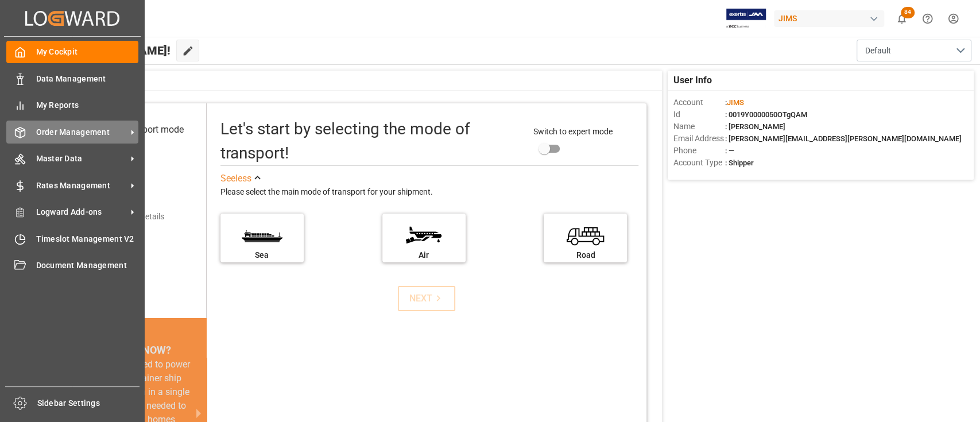 This screenshot has width=980, height=422. Describe the element at coordinates (878, 50) in the screenshot. I see `span: Default` at that location.